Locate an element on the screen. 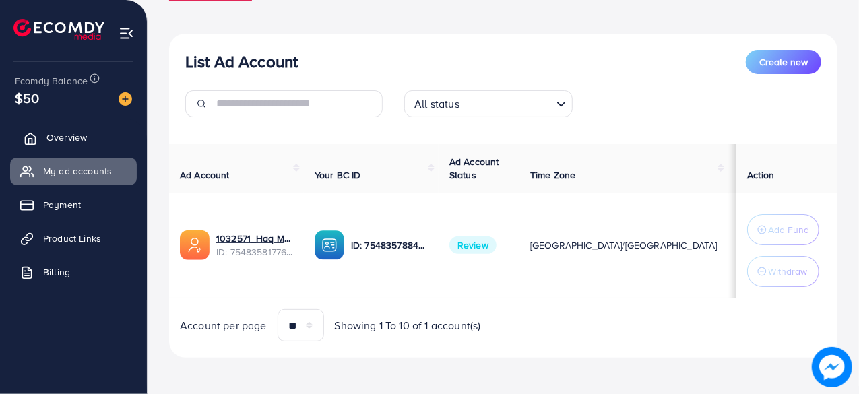 This screenshot has height=394, width=859. span: Ad Account Status is located at coordinates (474, 168).